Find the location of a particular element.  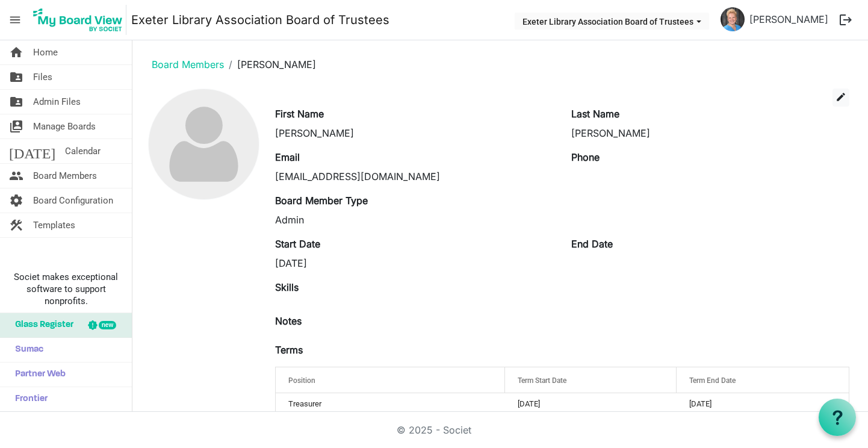

span: Societ makes exceptional software to support nonprofits. is located at coordinates (66, 289).